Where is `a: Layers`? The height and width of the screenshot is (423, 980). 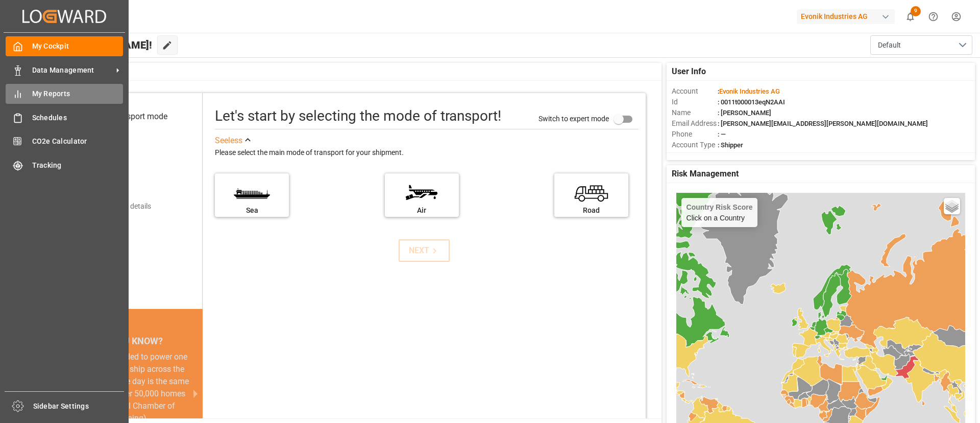
a: Layers is located at coordinates (952, 206).